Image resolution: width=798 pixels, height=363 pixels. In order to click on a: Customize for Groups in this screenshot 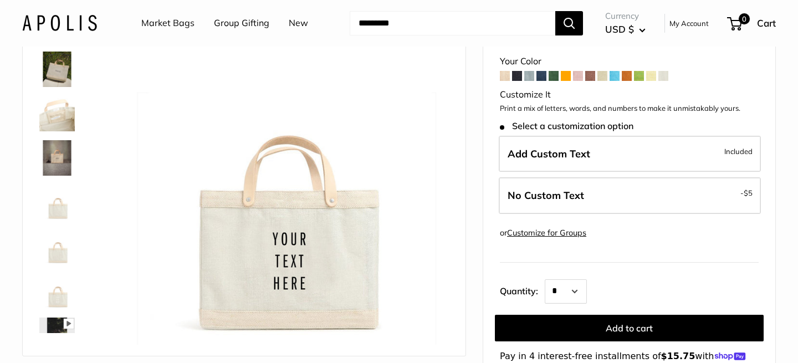, I will do `click(547, 233)`.